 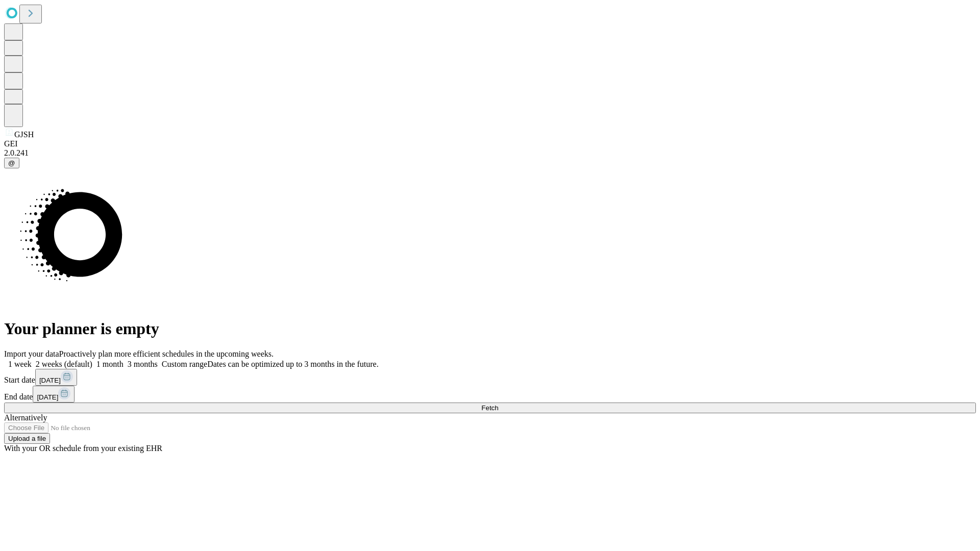 What do you see at coordinates (24, 135) in the screenshot?
I see `span: GJSH` at bounding box center [24, 135].